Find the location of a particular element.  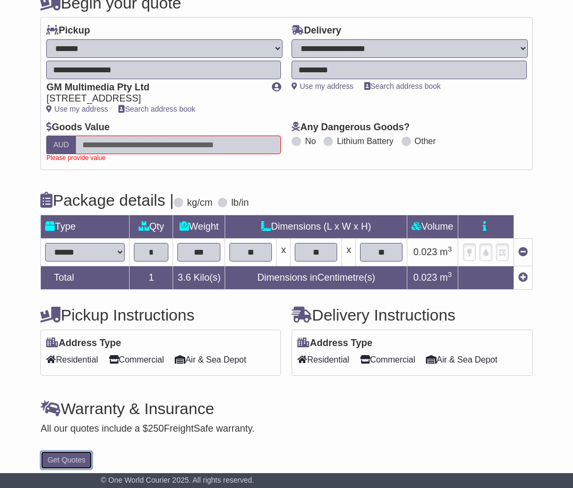

td: Volume is located at coordinates (432, 226).